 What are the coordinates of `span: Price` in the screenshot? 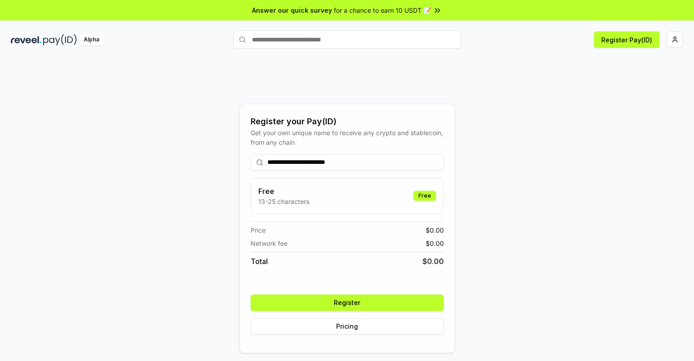 It's located at (258, 230).